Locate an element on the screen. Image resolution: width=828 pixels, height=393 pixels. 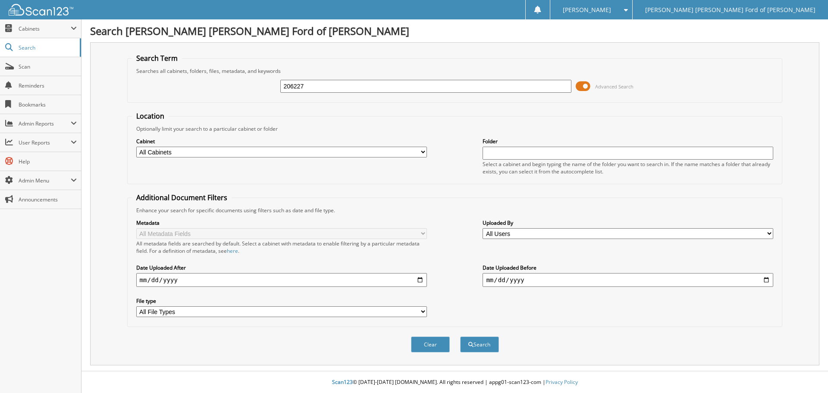
span: Admin Menu is located at coordinates (44, 180).